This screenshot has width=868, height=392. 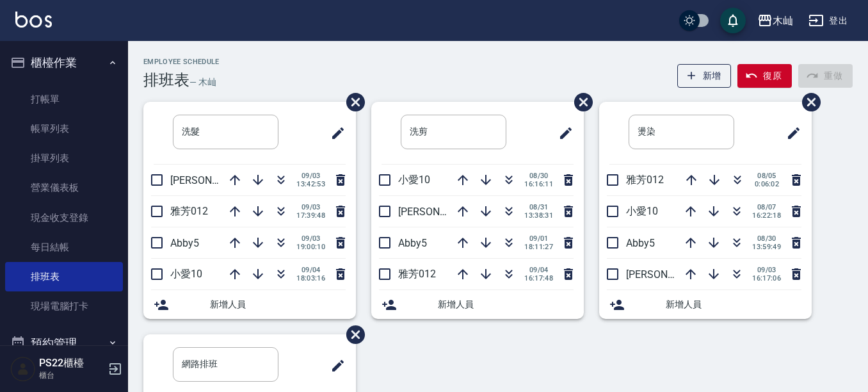 What do you see at coordinates (311, 247) in the screenshot?
I see `span: 19:00:10` at bounding box center [311, 247].